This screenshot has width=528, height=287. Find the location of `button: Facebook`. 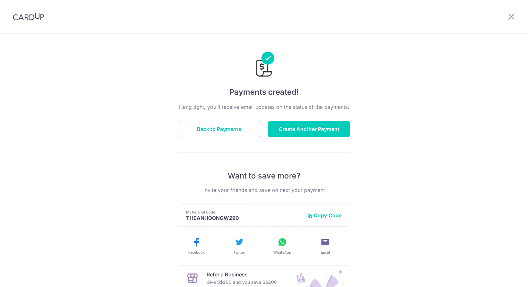

button: Facebook is located at coordinates (196, 246).